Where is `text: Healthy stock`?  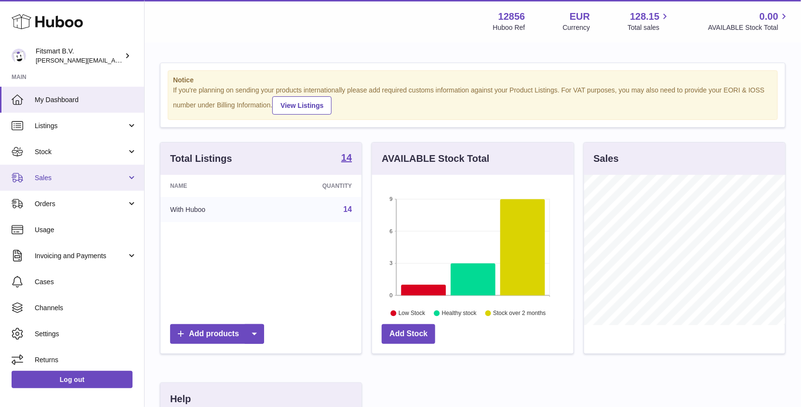 text: Healthy stock is located at coordinates (459, 313).